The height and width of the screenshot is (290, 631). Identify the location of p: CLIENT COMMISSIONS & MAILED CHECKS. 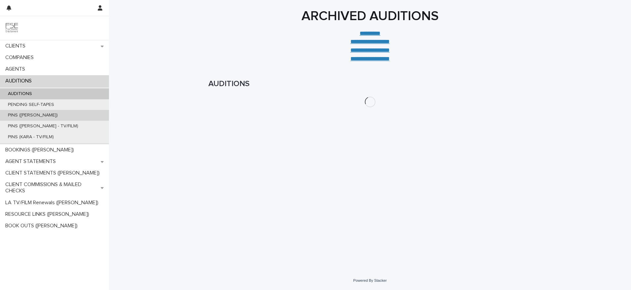
(52, 188).